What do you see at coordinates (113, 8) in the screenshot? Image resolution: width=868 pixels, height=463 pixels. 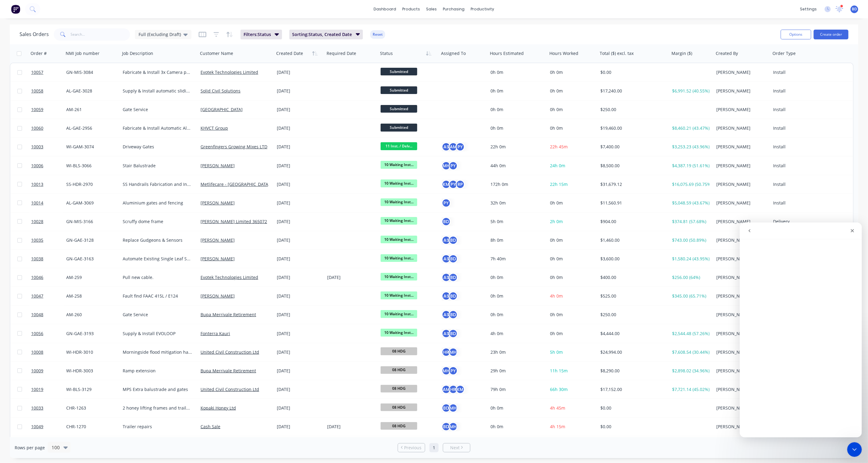 I see `div: Close` at bounding box center [113, 8].